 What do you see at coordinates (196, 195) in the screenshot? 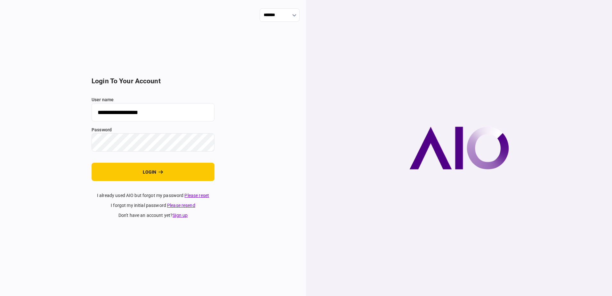
I see `a: Please reset` at bounding box center [196, 195].